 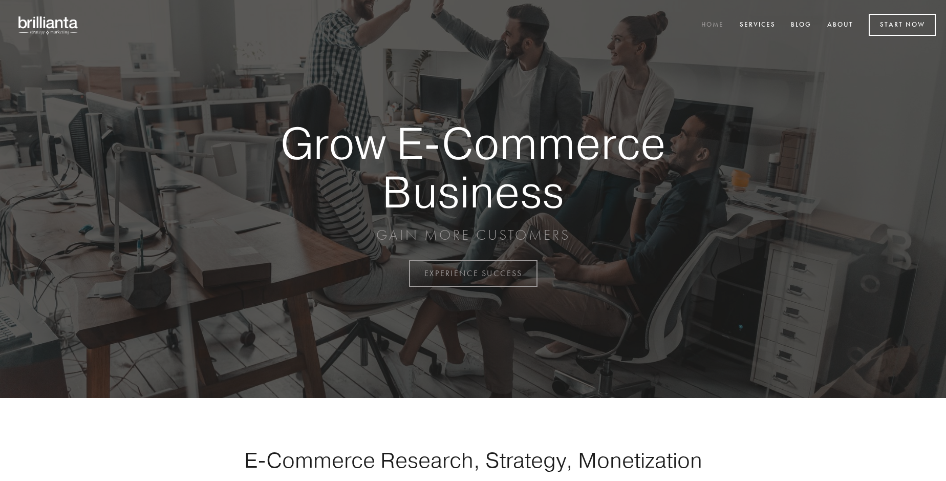 What do you see at coordinates (473, 235) in the screenshot?
I see `p: GAIN MORE CUSTOMERS` at bounding box center [473, 235].